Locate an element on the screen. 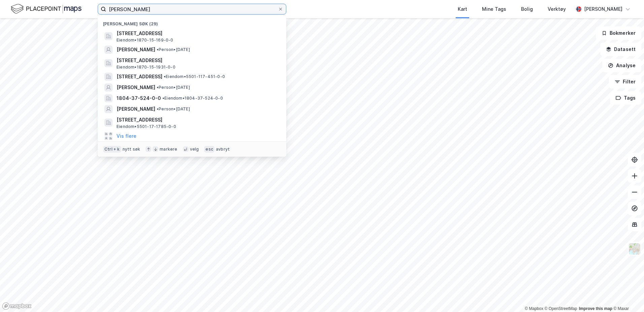 Image resolution: width=644 pixels, height=312 pixels. div: Mine Tags is located at coordinates (494, 9).